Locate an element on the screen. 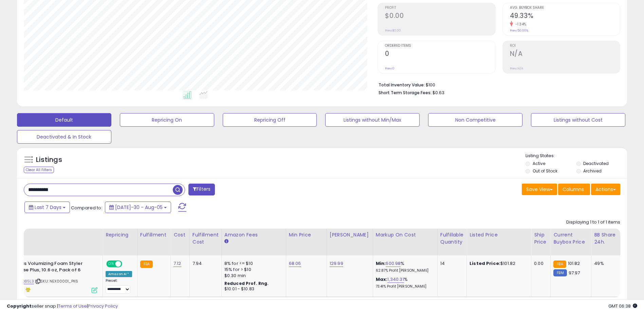 This screenshot has width=644, height=313. button: Last 7 Days is located at coordinates (47, 207).